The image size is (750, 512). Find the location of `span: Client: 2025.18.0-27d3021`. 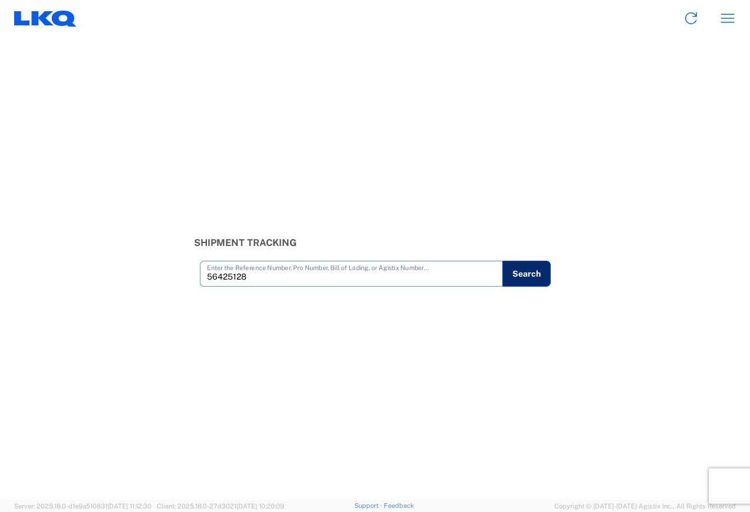

span: Client: 2025.18.0-27d3021 is located at coordinates (220, 506).